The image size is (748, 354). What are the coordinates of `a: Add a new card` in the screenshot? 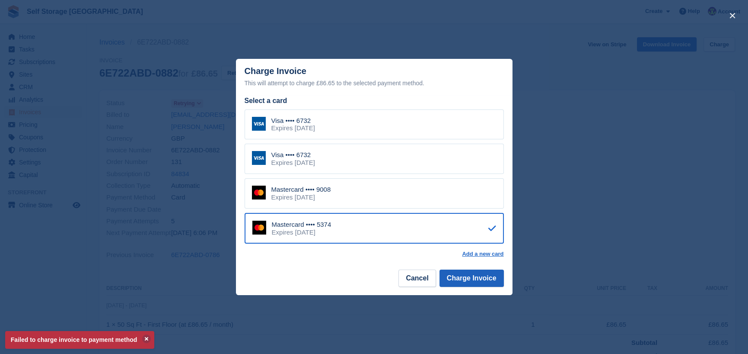 It's located at (483, 254).